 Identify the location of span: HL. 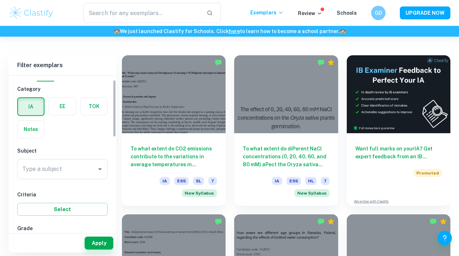
(311, 181).